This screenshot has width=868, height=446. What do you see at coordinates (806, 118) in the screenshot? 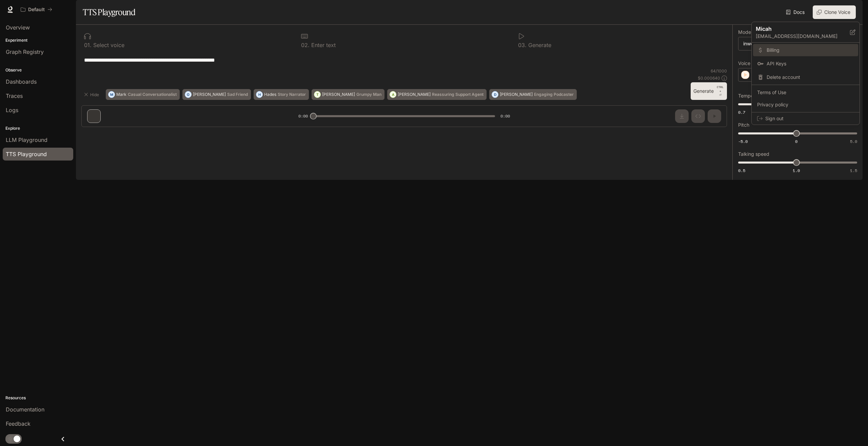
I see `div: Sign out` at bounding box center [806, 118].